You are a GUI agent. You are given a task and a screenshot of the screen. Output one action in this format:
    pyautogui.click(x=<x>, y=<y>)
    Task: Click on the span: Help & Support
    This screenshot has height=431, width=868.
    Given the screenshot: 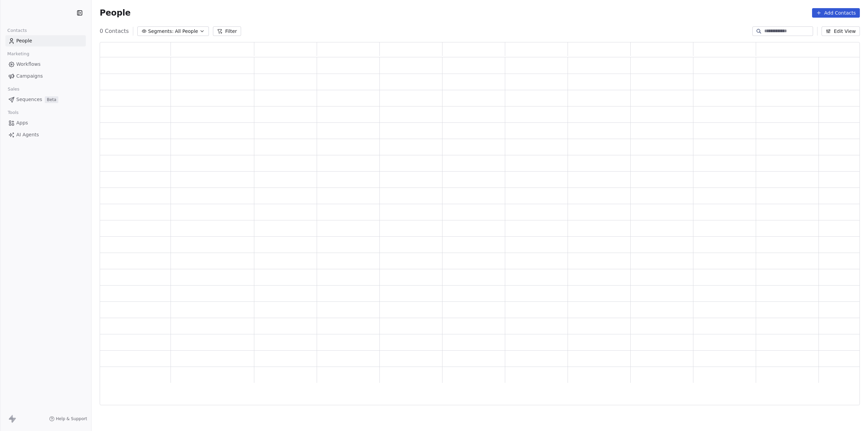 What is the action you would take?
    pyautogui.click(x=72, y=419)
    